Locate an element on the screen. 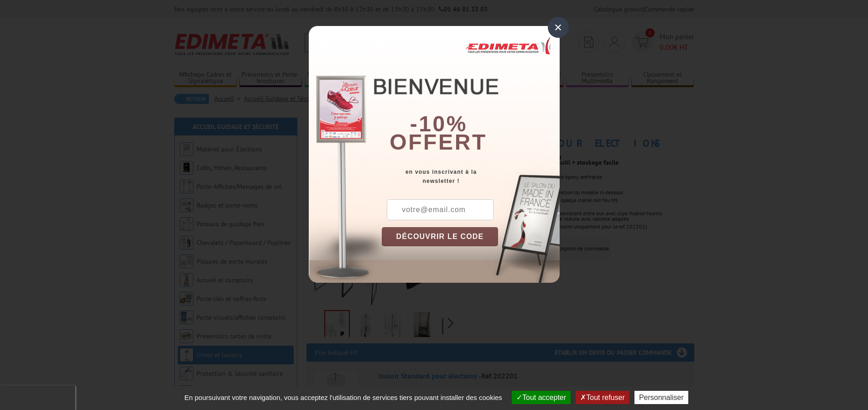 The width and height of the screenshot is (868, 410). font: offert is located at coordinates (438, 142).